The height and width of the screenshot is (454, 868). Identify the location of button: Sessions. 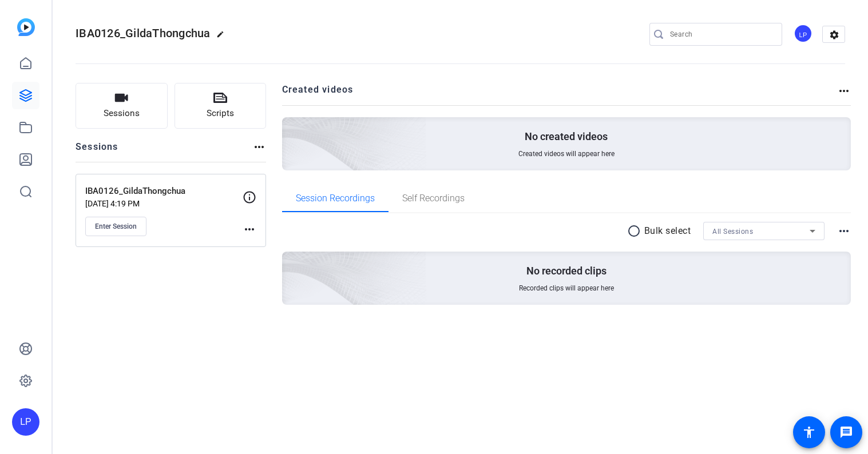
(122, 106).